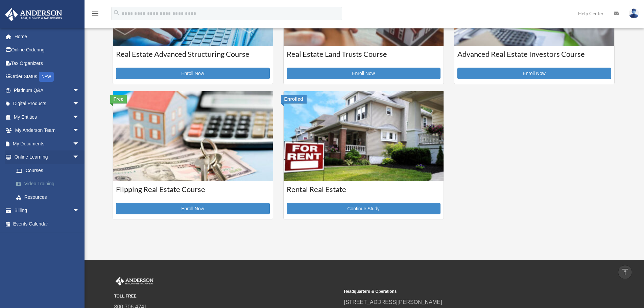 This screenshot has width=644, height=308. Describe the element at coordinates (95, 13) in the screenshot. I see `i: menu` at that location.